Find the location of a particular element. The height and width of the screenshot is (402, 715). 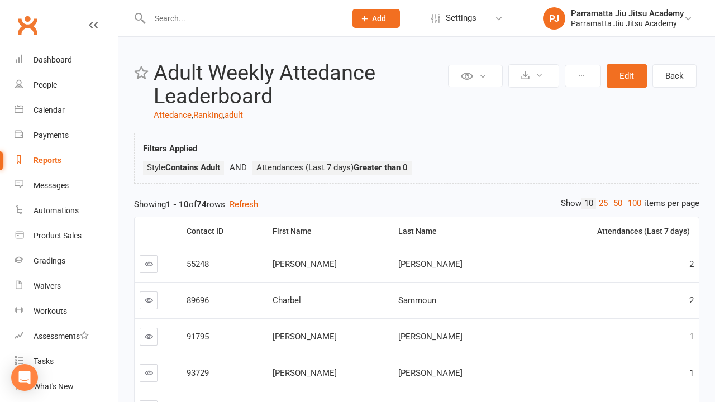

div: Show items per page is located at coordinates (630, 203).